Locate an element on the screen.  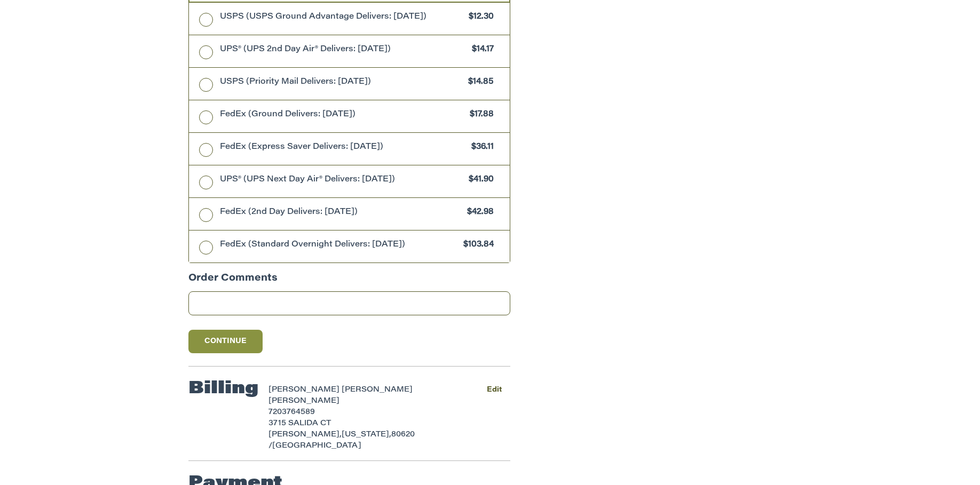
span: $103.84 is located at coordinates (476, 245).